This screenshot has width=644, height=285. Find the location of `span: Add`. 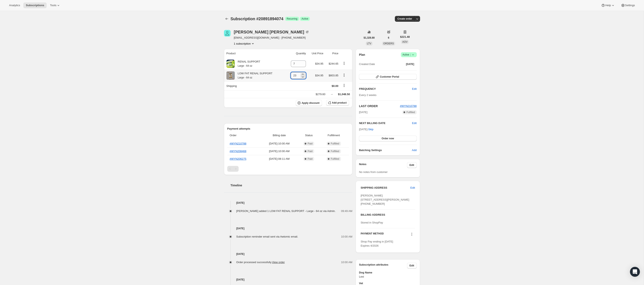

span: Add is located at coordinates (414, 150).